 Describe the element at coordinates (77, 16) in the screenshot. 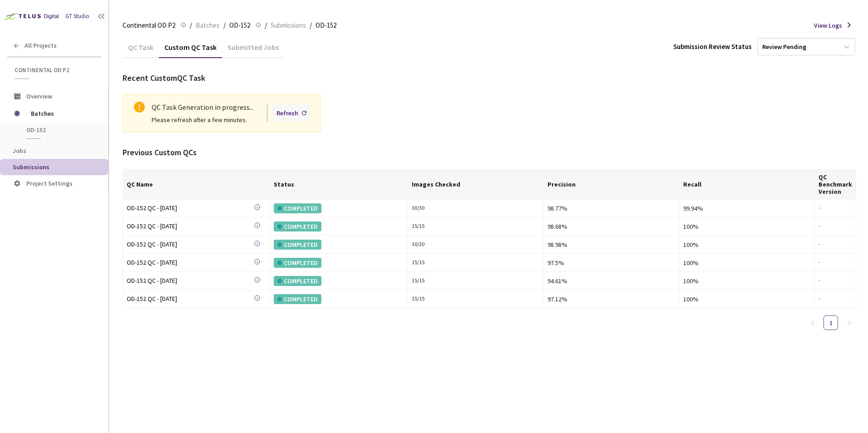

I see `div: GT Studio` at that location.